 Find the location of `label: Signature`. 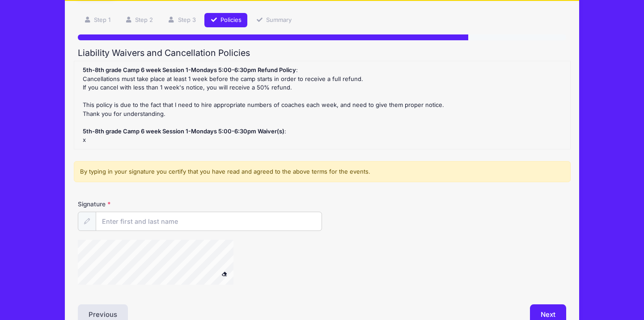

label: Signature is located at coordinates (139, 204).